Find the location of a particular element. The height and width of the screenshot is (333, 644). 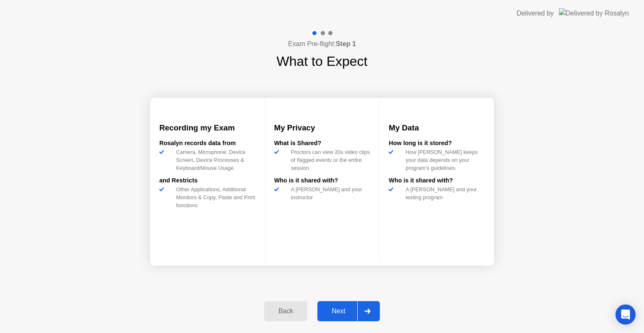

div: Other Applications, Additional Monitors & Copy, Paste and Print functions is located at coordinates (214, 197).